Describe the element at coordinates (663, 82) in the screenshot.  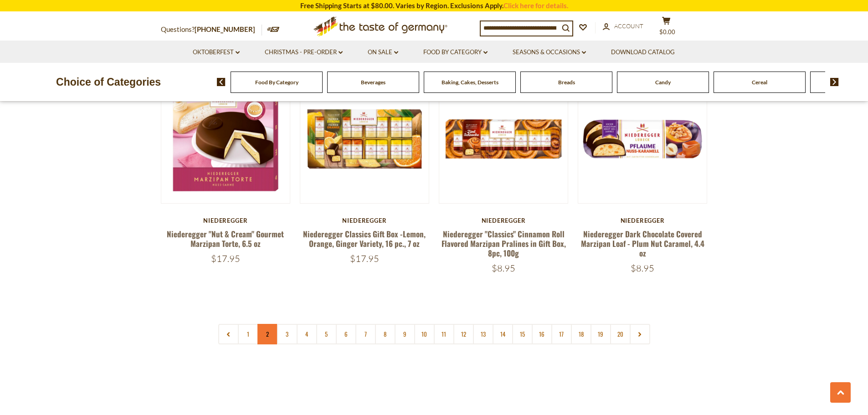
I see `a: Candy` at that location.